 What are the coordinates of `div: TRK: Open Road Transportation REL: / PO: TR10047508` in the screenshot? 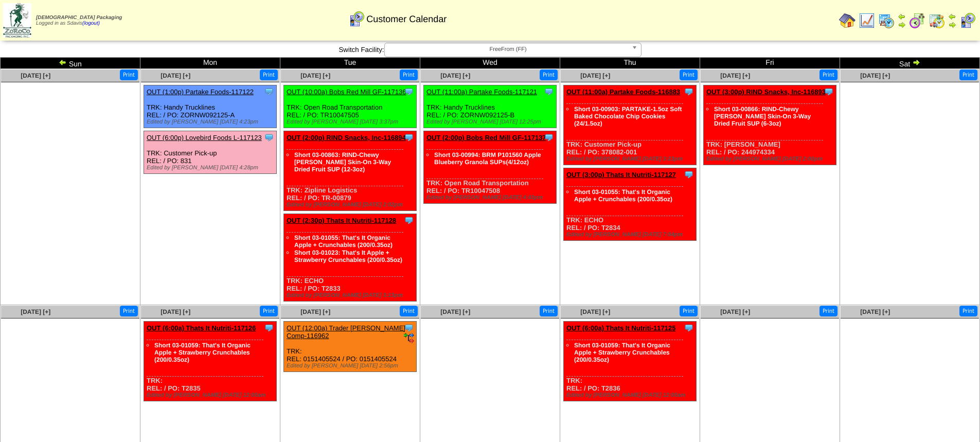 It's located at (490, 167).